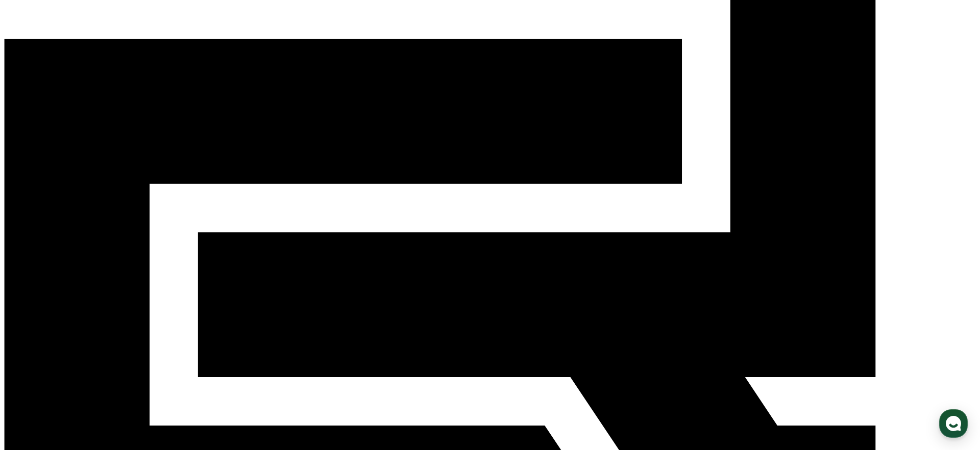 The height and width of the screenshot is (450, 980). I want to click on a: 설정, so click(164, 336).